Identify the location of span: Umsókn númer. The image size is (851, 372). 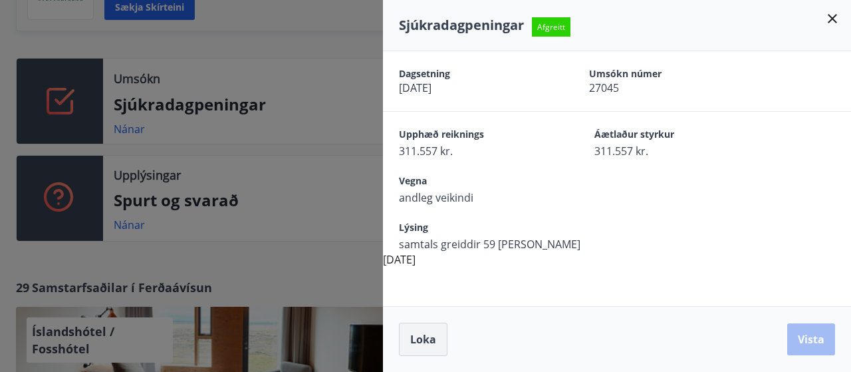
(661, 74).